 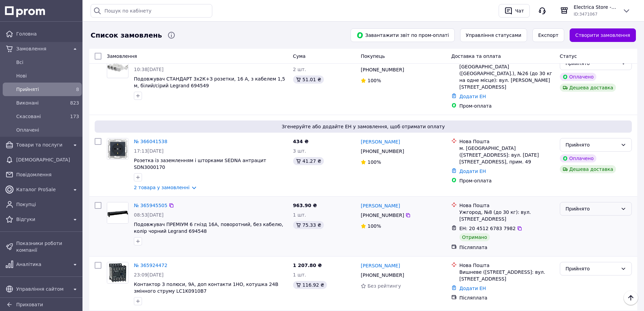 What do you see at coordinates (206, 288) in the screenshot?
I see `span: Контактор 3 полюси, 9A, доп контакти 1НО, котушка 24В змінного струму LC1K0910B7` at bounding box center [206, 288].